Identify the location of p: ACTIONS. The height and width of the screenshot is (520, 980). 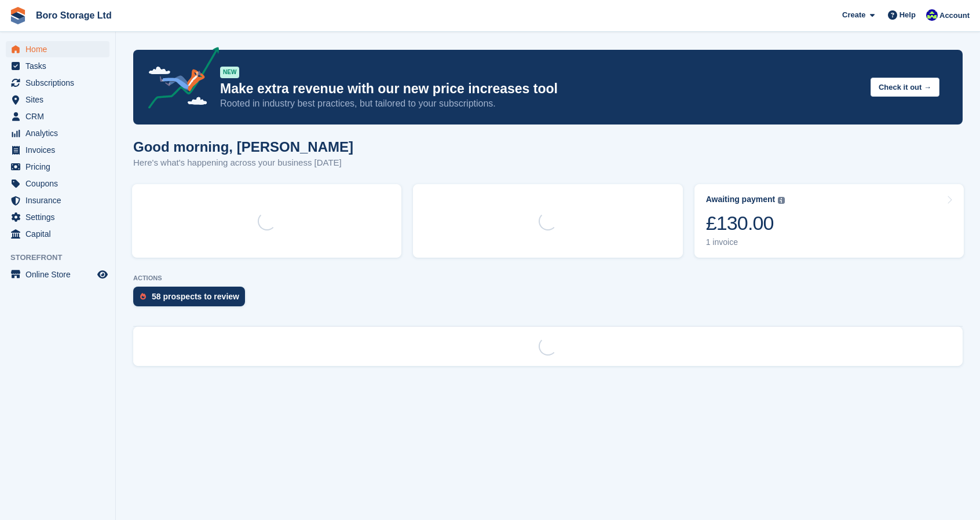
(548, 278).